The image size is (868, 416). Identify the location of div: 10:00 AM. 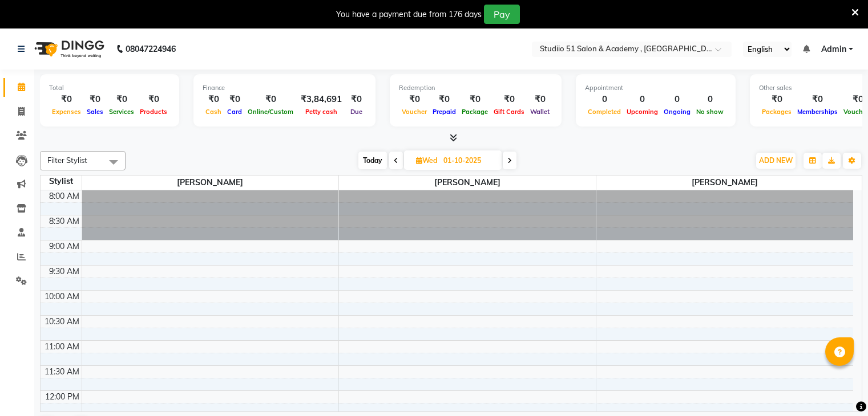
(62, 296).